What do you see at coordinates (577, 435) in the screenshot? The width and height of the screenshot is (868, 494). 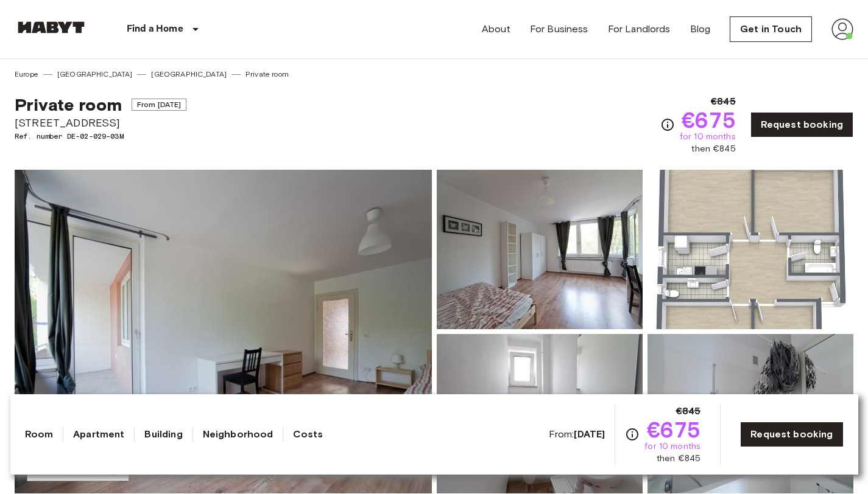 I see `span: From:` at bounding box center [577, 435].